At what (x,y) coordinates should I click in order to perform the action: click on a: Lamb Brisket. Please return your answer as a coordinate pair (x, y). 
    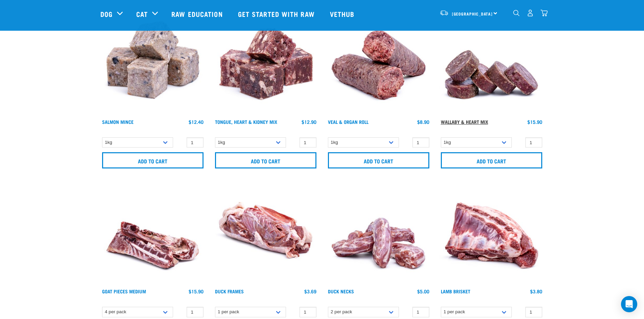
    Looking at the image, I should click on (455, 291).